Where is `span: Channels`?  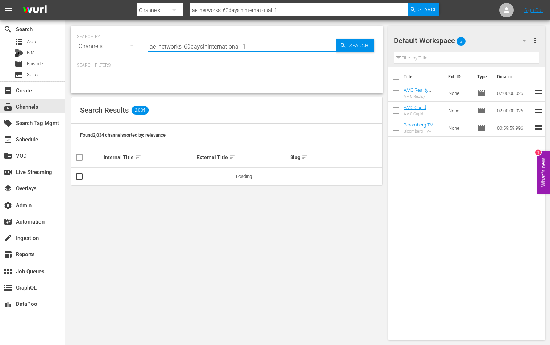 span: Channels is located at coordinates (8, 107).